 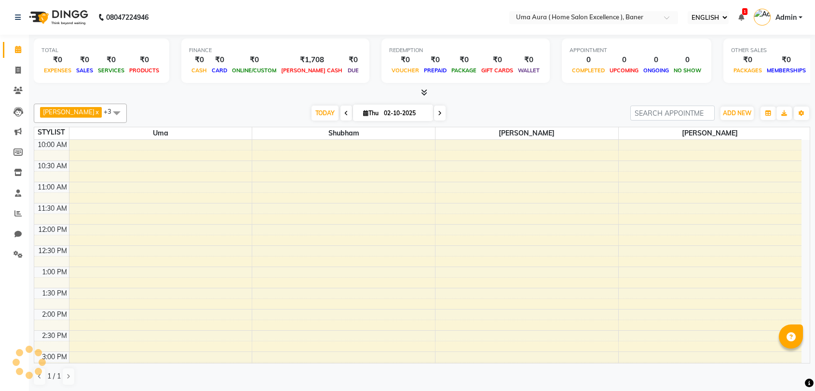 I want to click on span: PACKAGES, so click(x=748, y=70).